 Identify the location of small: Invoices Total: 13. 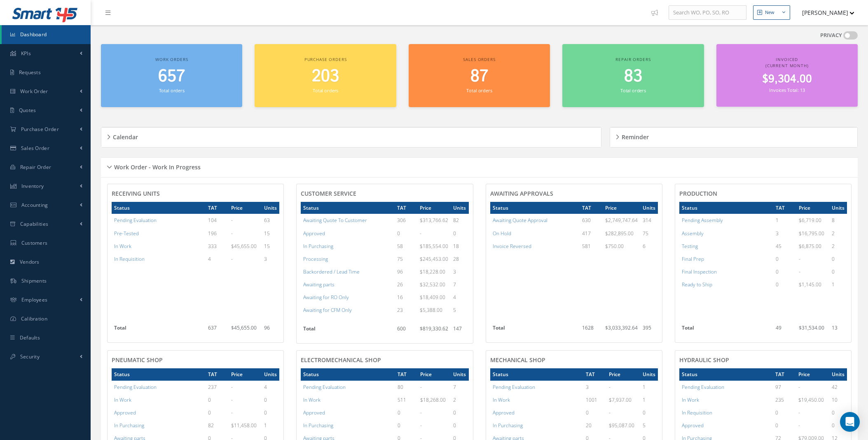
(787, 90).